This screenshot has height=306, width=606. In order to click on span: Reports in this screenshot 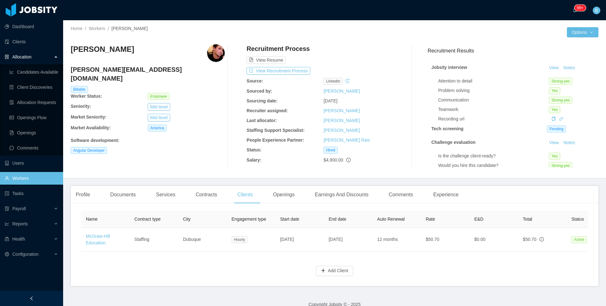, I will do `click(20, 224)`.